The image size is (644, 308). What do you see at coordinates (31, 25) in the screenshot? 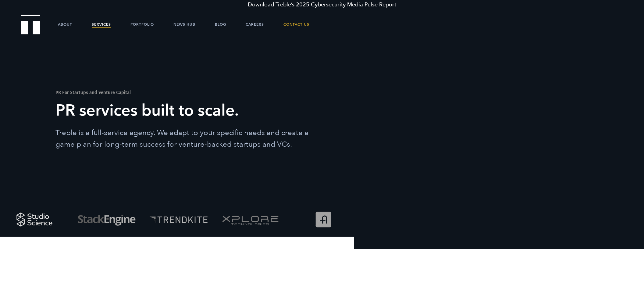
I see `a: Treble Homepage` at bounding box center [31, 25].